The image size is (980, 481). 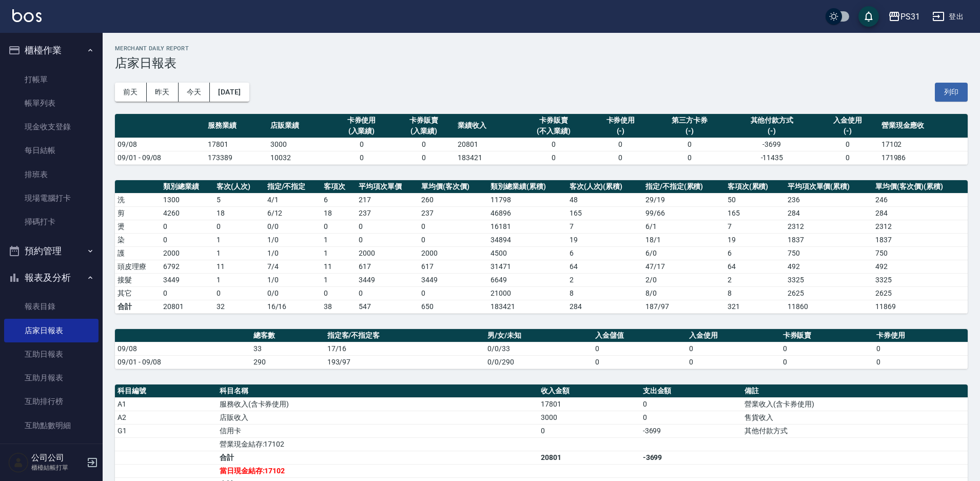 I want to click on td: 店販收入, so click(x=378, y=417).